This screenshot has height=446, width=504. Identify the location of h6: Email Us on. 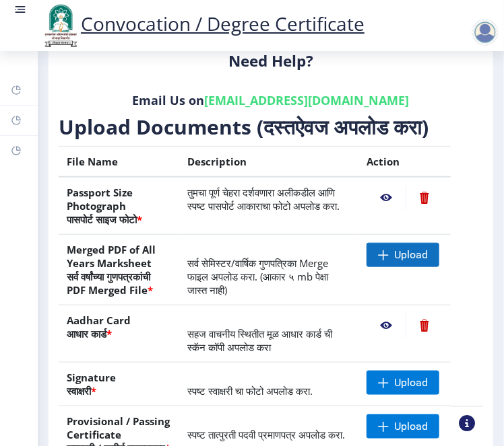
(271, 100).